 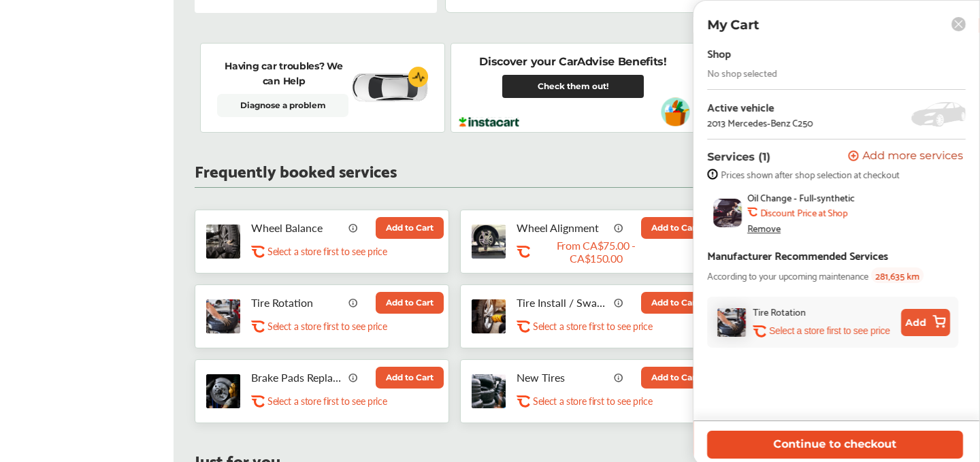 I want to click on button: Add more services, so click(x=905, y=156).